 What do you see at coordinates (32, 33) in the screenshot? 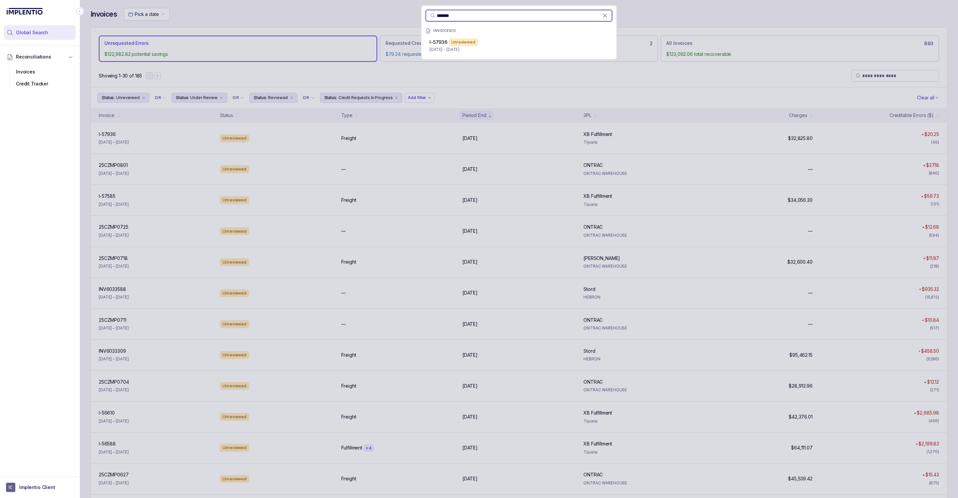
I see `span: Global Search` at bounding box center [32, 33].